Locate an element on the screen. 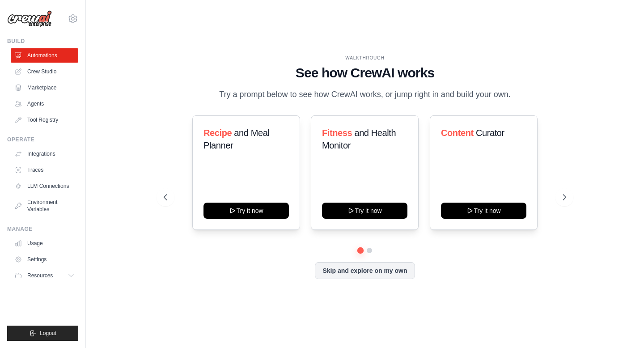 Image resolution: width=644 pixels, height=348 pixels. div: Chat Widget is located at coordinates (622, 327).